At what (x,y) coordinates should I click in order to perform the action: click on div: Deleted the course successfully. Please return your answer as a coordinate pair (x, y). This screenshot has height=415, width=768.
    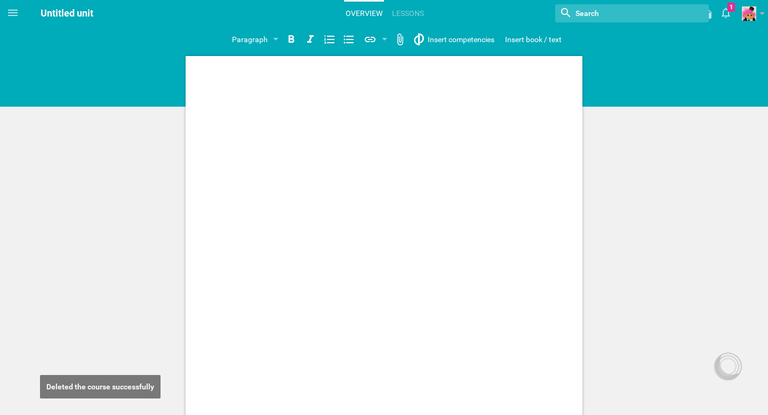
    Looking at the image, I should click on (100, 386).